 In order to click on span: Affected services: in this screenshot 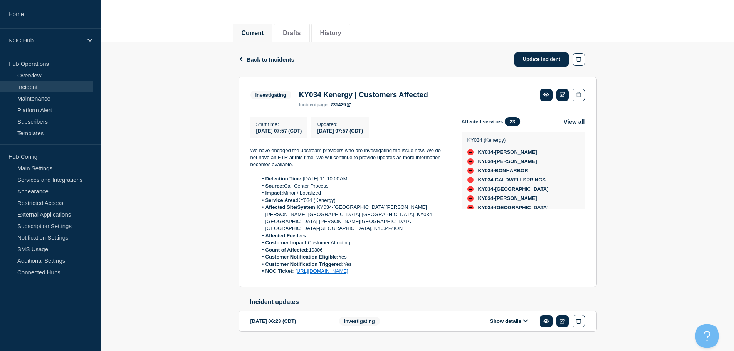, I will do `click(493, 121)`.